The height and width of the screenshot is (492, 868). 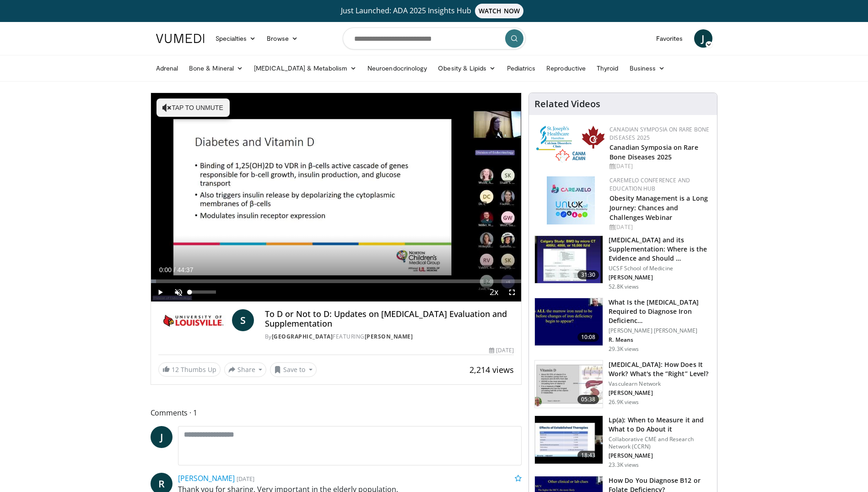 I want to click on img: University of Louisville, so click(x=193, y=320).